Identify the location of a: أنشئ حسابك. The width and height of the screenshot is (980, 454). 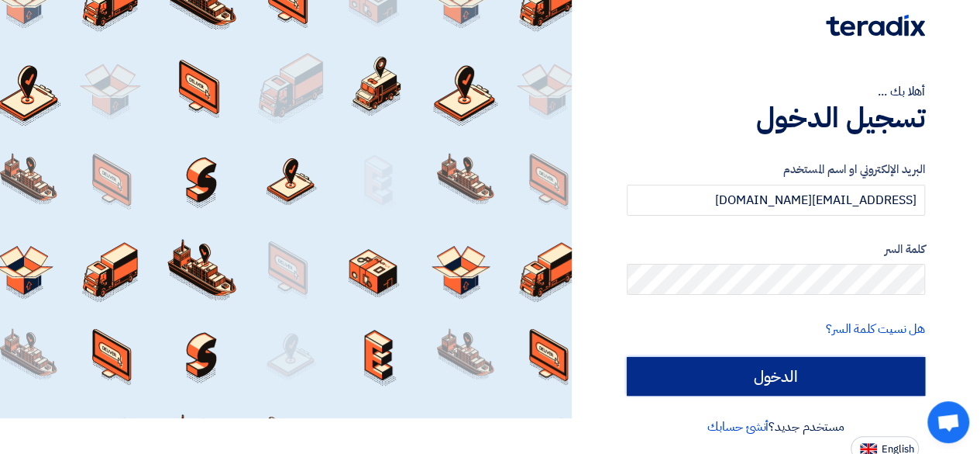
(738, 427).